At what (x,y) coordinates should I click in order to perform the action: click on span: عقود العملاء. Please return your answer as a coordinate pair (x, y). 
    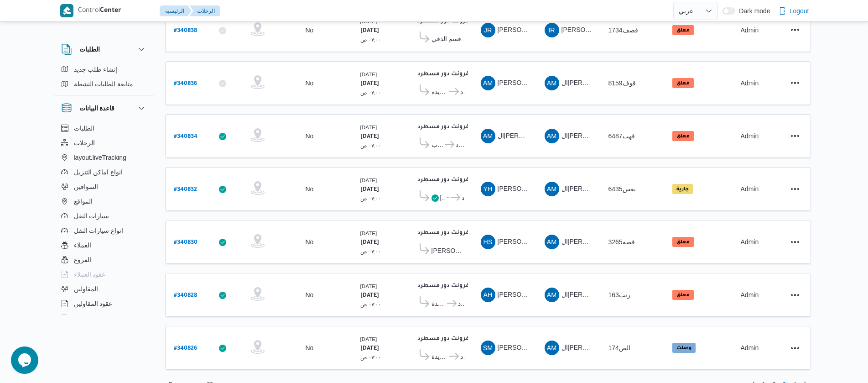
    Looking at the image, I should click on (90, 275).